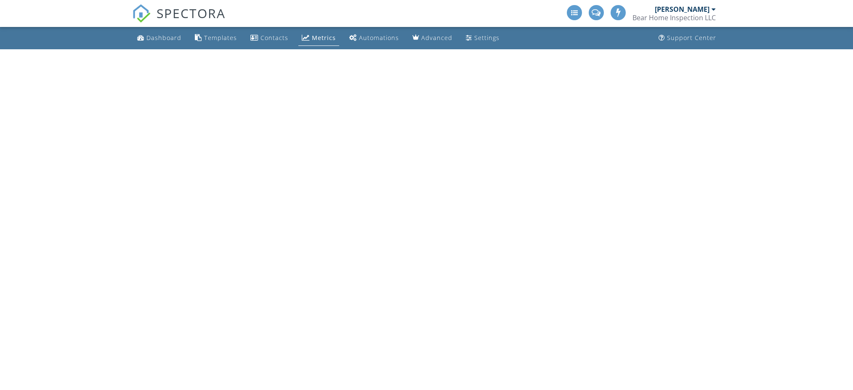 The image size is (853, 390). I want to click on a: Automations (Advanced), so click(374, 38).